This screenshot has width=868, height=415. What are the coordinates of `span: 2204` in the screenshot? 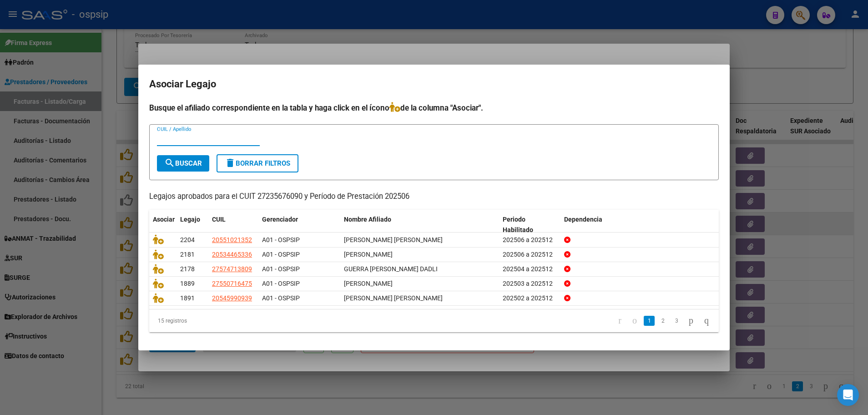 It's located at (187, 240).